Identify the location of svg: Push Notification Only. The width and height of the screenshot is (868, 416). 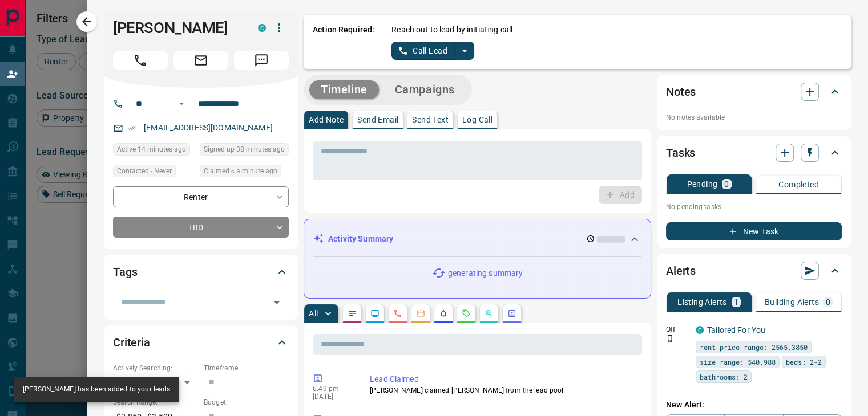
(670, 339).